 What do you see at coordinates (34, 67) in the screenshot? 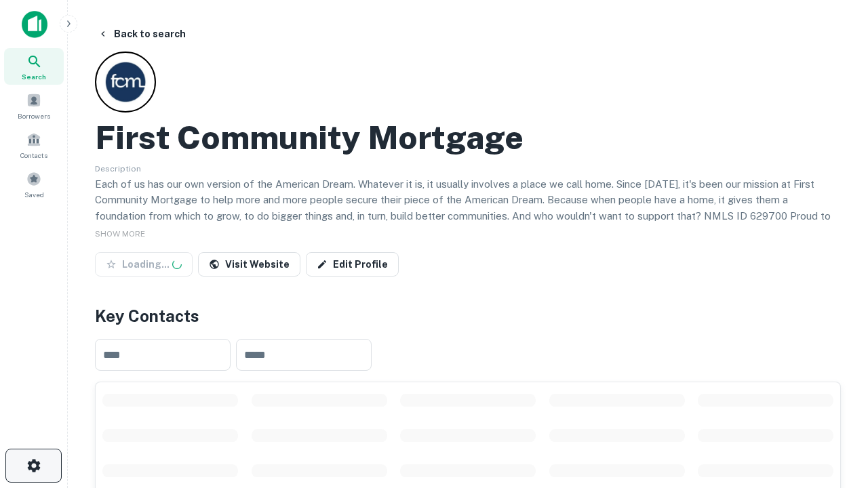
I see `a: Search` at bounding box center [34, 67].